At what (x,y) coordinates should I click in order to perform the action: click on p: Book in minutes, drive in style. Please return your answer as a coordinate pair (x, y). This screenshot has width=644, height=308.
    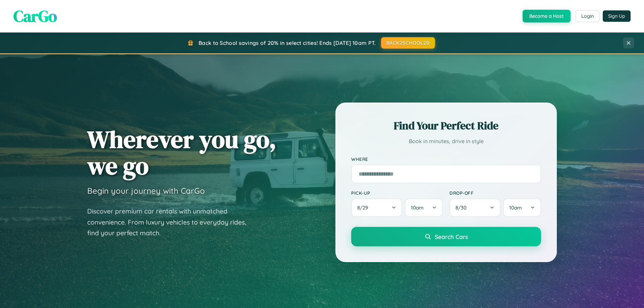
    Looking at the image, I should click on (446, 141).